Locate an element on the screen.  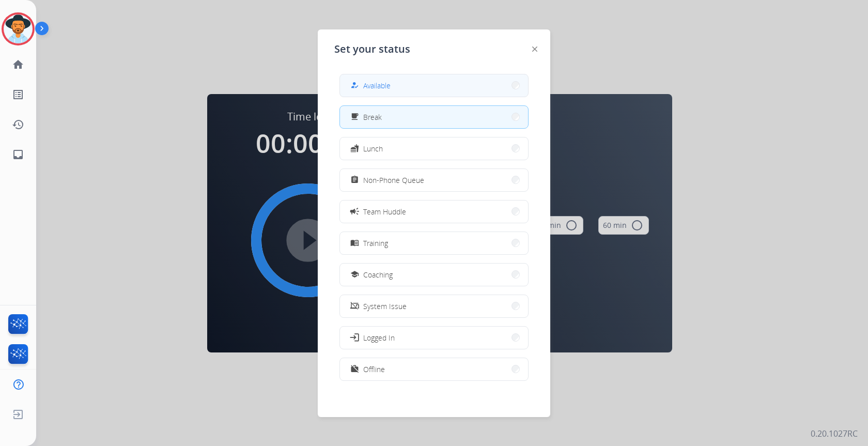
button: Break is located at coordinates (434, 117).